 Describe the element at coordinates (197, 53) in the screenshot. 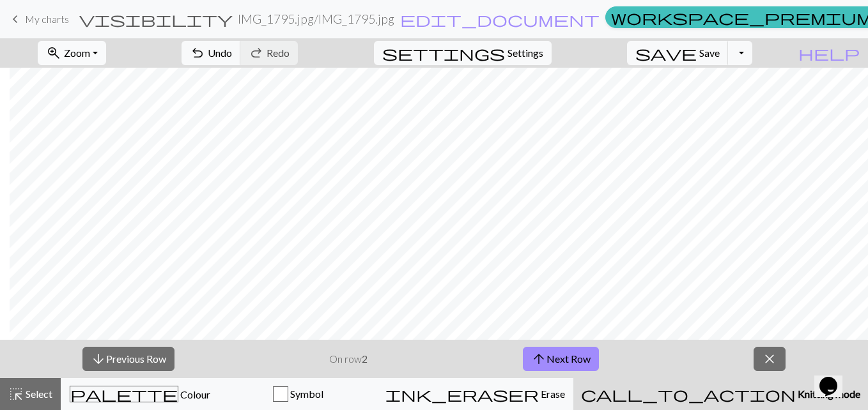

I see `span: undo` at that location.